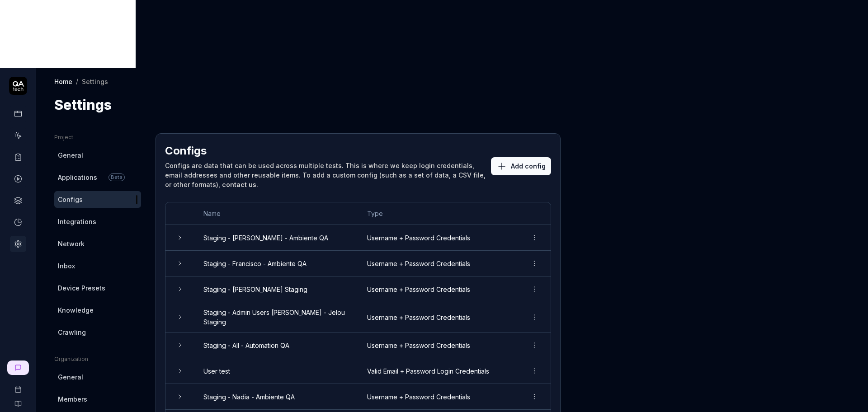 This screenshot has width=868, height=412. Describe the element at coordinates (98, 199) in the screenshot. I see `a: Configs` at that location.